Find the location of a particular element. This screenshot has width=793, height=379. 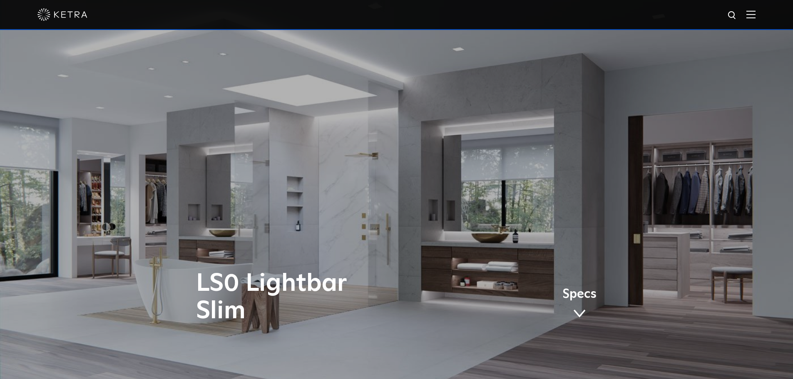

img: ketra-logo-2019-white is located at coordinates (62, 15).